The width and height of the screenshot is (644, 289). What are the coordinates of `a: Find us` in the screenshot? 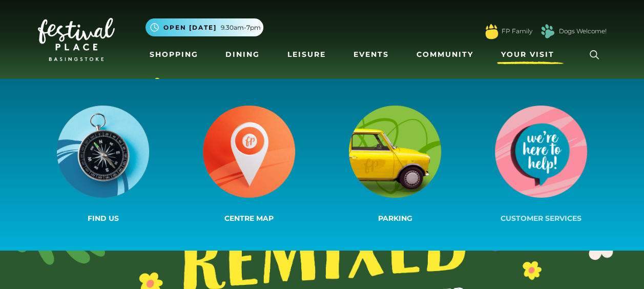 It's located at (103, 165).